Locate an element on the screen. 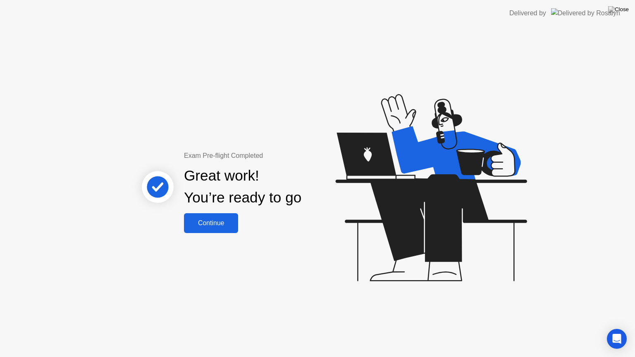 This screenshot has height=357, width=635. div: Exam Pre-flight Completed is located at coordinates (269, 156).